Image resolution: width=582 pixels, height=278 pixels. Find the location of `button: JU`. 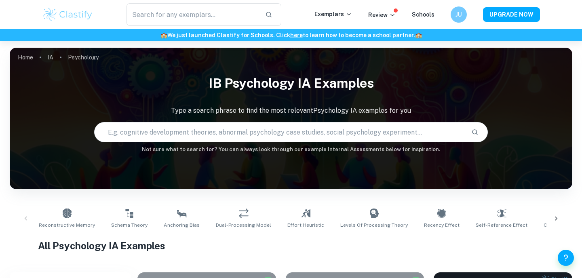

button: JU is located at coordinates (459, 15).